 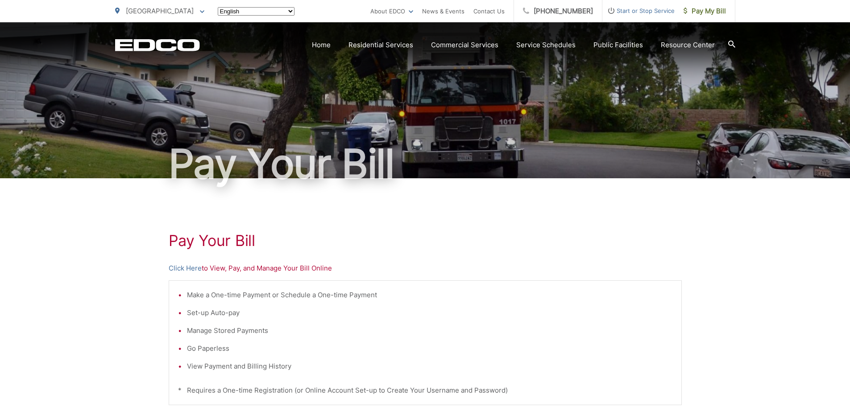 What do you see at coordinates (429, 367) in the screenshot?
I see `li: View Payment and Billing History` at bounding box center [429, 367].